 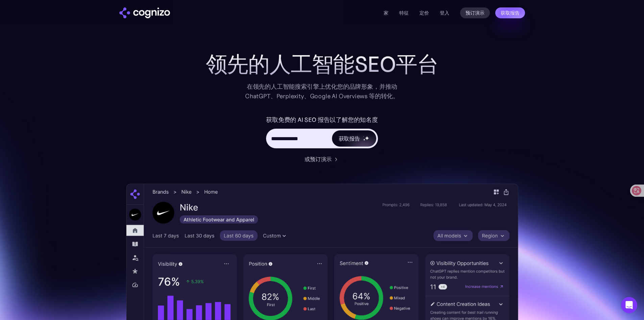 What do you see at coordinates (424, 13) in the screenshot?
I see `a: 定价` at bounding box center [424, 13].